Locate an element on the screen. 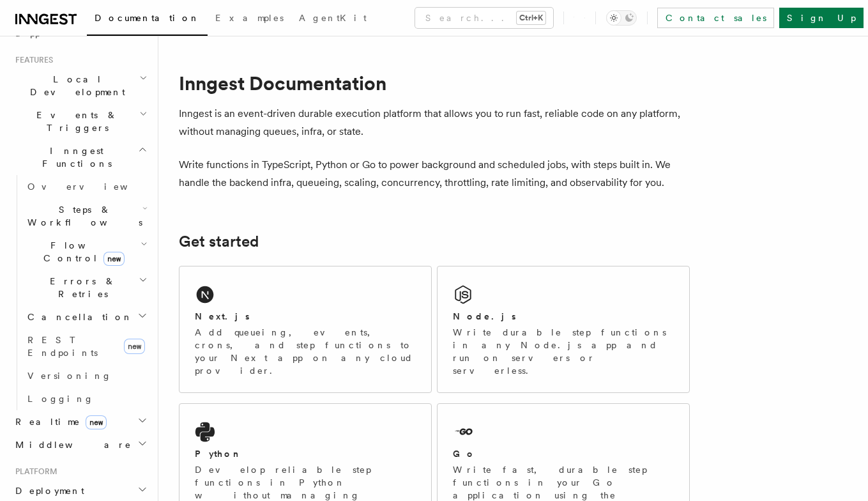  button: Cancellation is located at coordinates (86, 317).